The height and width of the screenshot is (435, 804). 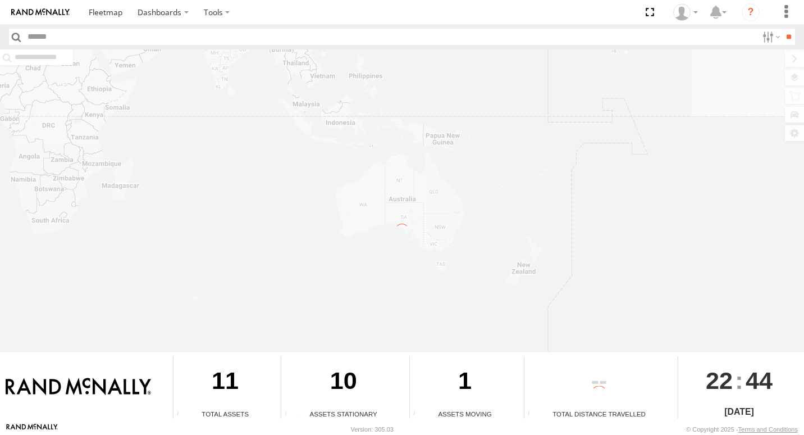 I want to click on div: 1, so click(x=465, y=383).